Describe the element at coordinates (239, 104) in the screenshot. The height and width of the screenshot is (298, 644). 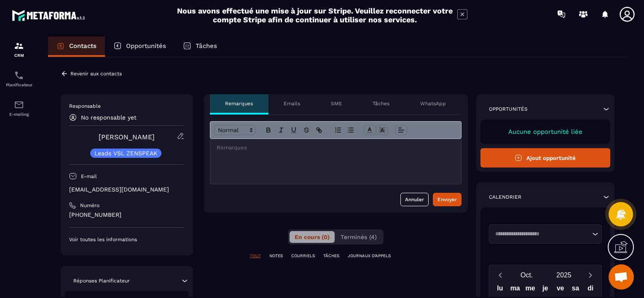
I see `p: Remarques` at that location.